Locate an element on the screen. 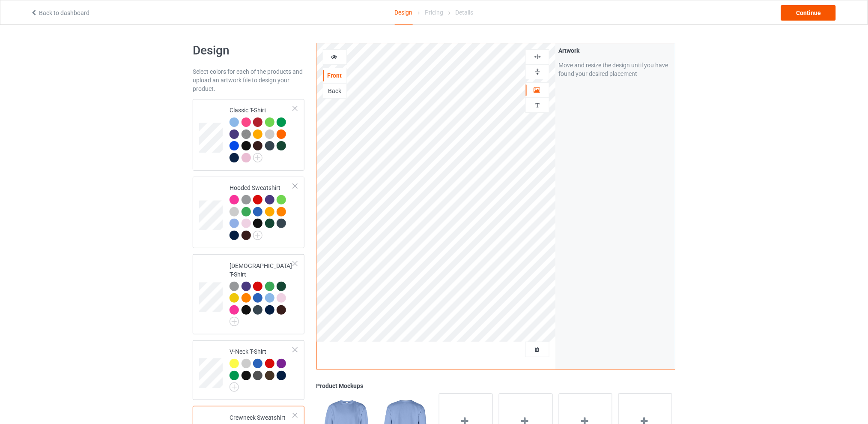  div: Continue is located at coordinates (809, 13).